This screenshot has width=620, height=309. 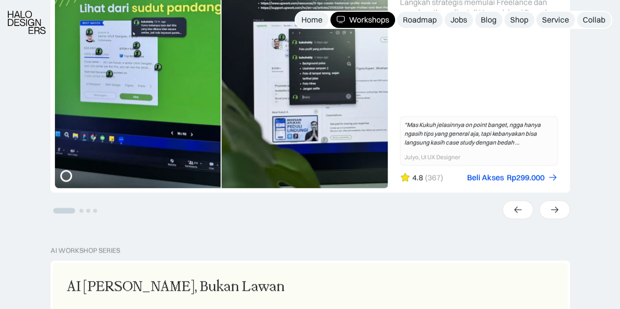 What do you see at coordinates (420, 20) in the screenshot?
I see `a: Roadmap` at bounding box center [420, 20].